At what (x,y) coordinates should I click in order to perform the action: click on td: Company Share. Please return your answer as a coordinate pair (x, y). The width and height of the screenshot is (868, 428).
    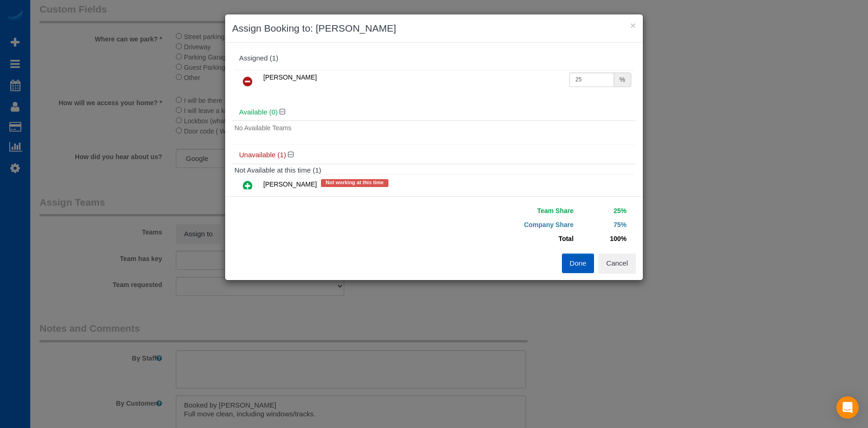
    Looking at the image, I should click on (508, 225).